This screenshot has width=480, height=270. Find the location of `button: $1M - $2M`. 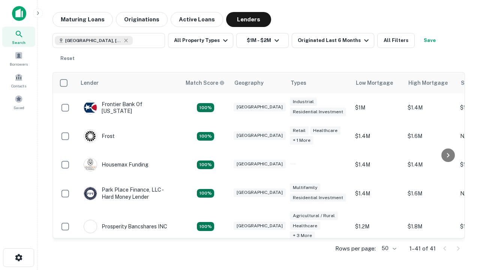

button: $1M - $2M is located at coordinates (263, 41).